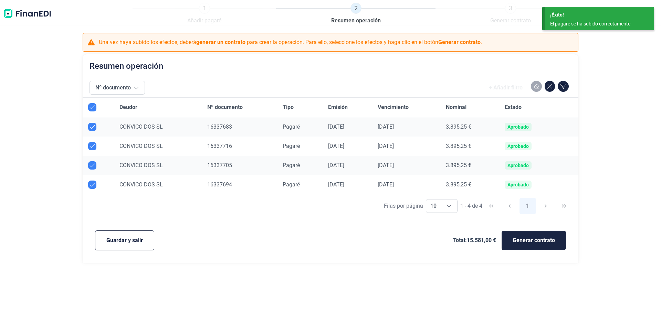 This screenshot has height=325, width=661. What do you see at coordinates (220, 185) in the screenshot?
I see `span: 16337694` at bounding box center [220, 185].